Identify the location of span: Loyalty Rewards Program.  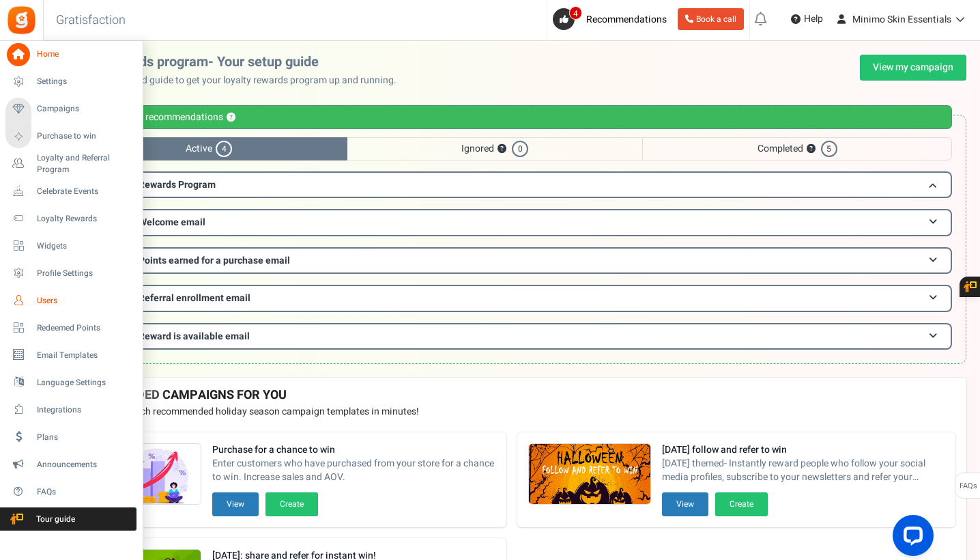
(160, 184).